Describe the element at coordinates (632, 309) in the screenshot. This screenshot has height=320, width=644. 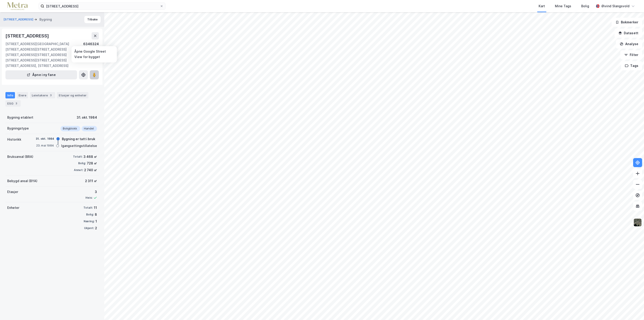
I see `div: Kontrollprogram for chat` at that location.